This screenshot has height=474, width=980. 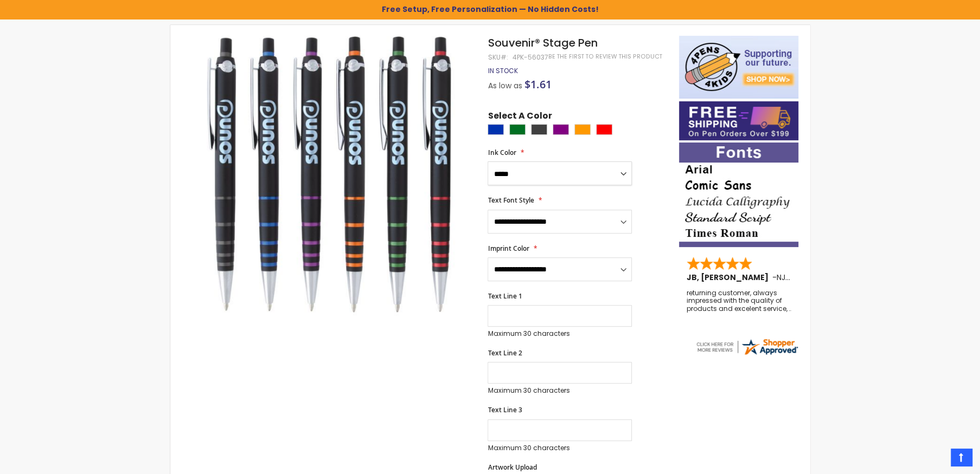 What do you see at coordinates (739, 301) in the screenshot?
I see `div: returning customer, always impressed with the quality of products and excelent service, will retu...` at bounding box center [739, 301].